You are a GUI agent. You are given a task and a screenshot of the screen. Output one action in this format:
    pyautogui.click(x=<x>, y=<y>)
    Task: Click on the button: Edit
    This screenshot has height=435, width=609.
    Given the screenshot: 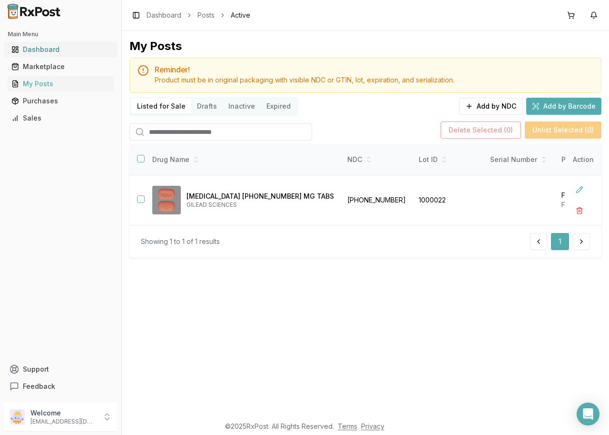 What is the action you would take?
    pyautogui.click(x=580, y=189)
    